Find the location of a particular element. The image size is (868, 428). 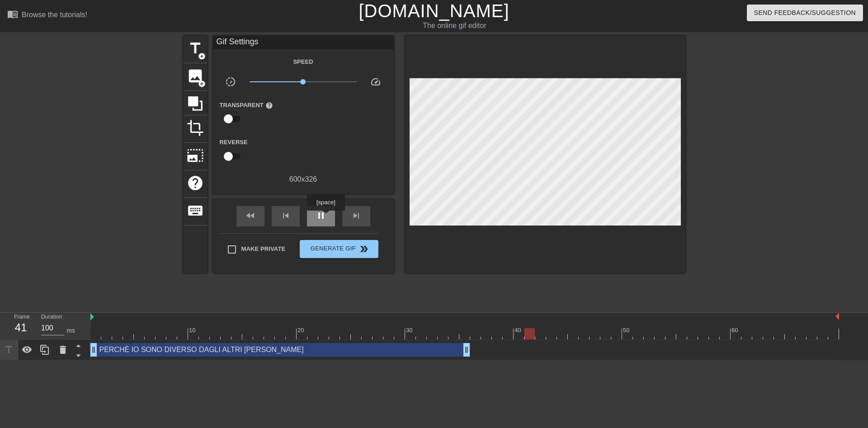

a: Browse the tutorials! is located at coordinates (47, 15).